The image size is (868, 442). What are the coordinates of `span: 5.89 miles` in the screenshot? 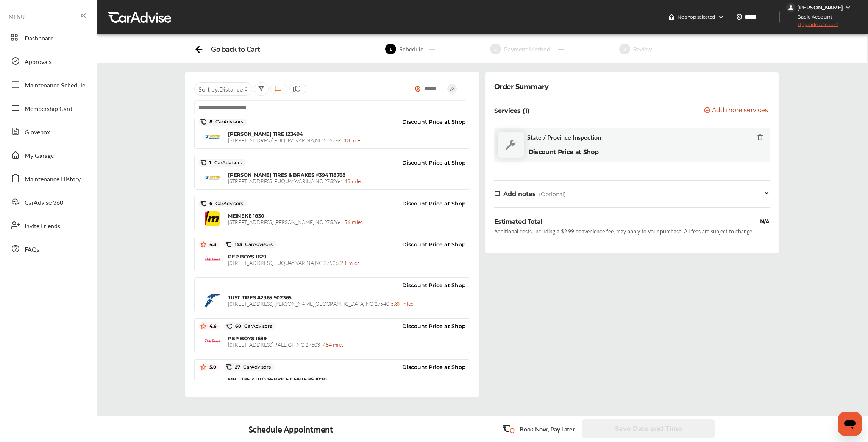 It's located at (402, 304).